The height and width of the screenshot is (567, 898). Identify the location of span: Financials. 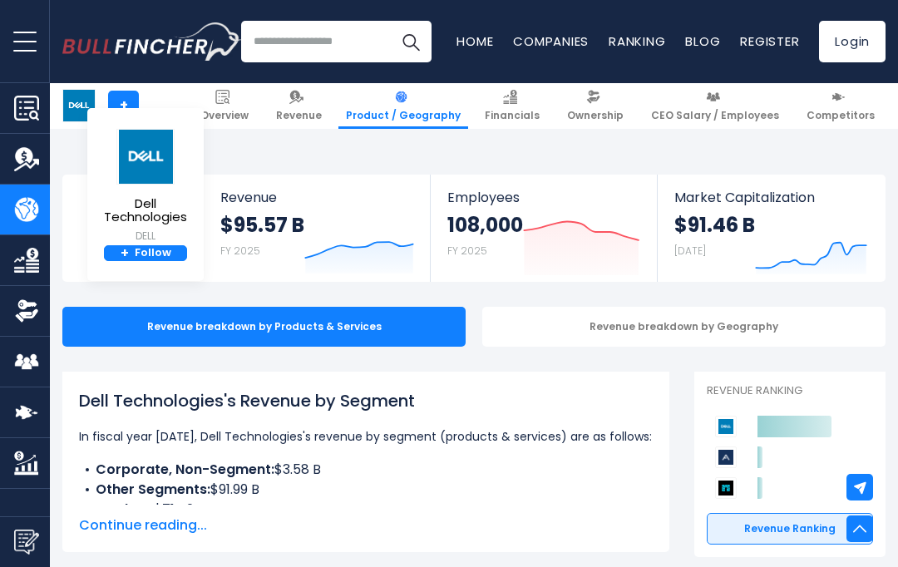
(512, 116).